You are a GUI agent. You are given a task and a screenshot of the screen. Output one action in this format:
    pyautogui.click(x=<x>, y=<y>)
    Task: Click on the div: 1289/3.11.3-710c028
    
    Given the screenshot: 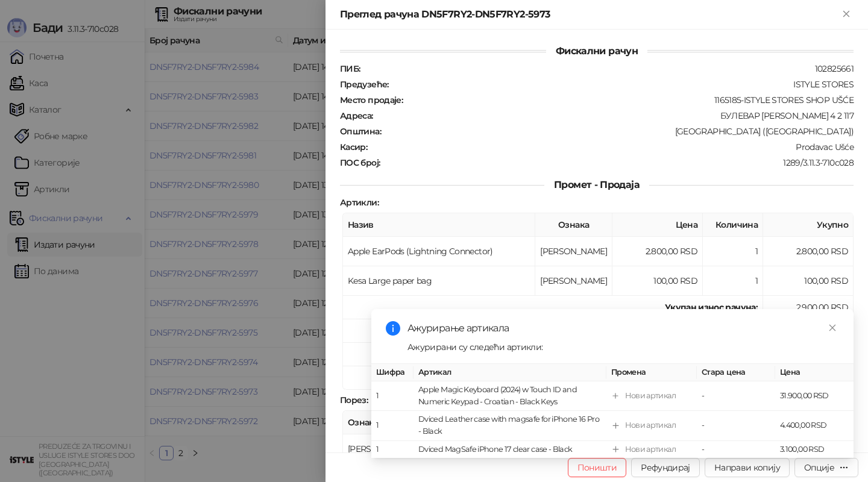 What is the action you would take?
    pyautogui.click(x=618, y=163)
    